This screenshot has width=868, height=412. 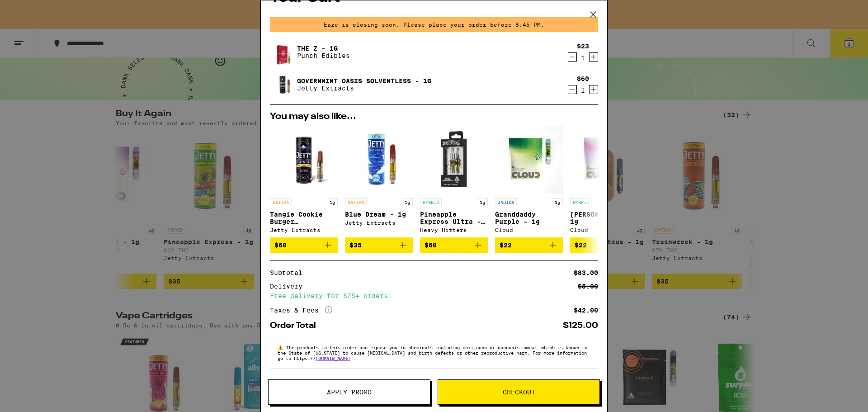 What do you see at coordinates (583, 79) in the screenshot?
I see `div: $60` at bounding box center [583, 79].